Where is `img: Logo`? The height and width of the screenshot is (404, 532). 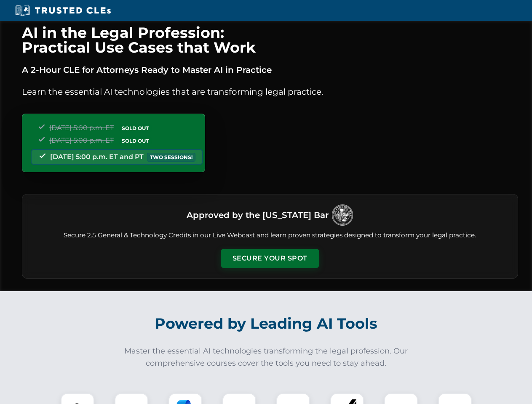 img: Logo is located at coordinates (342, 215).